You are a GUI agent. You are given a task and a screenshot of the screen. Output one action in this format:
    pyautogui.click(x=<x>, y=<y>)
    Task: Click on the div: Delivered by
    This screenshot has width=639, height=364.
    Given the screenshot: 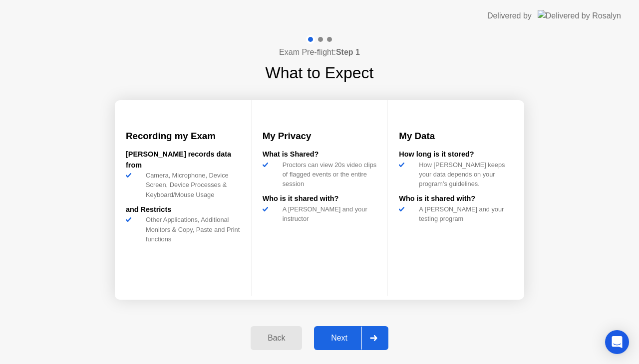 What is the action you would take?
    pyautogui.click(x=509, y=16)
    